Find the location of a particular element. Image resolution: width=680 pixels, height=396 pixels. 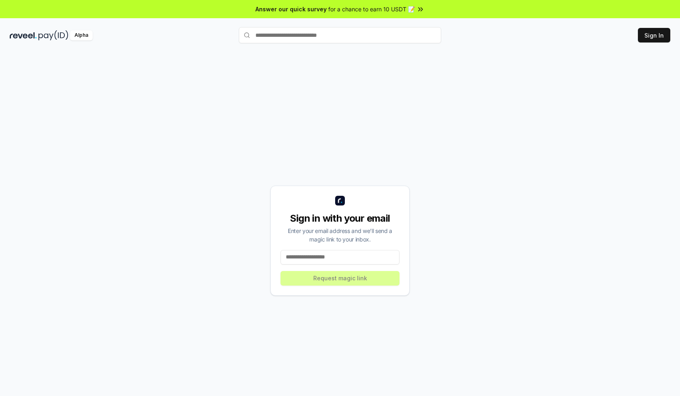

div: Sign in with your email is located at coordinates (340, 218).